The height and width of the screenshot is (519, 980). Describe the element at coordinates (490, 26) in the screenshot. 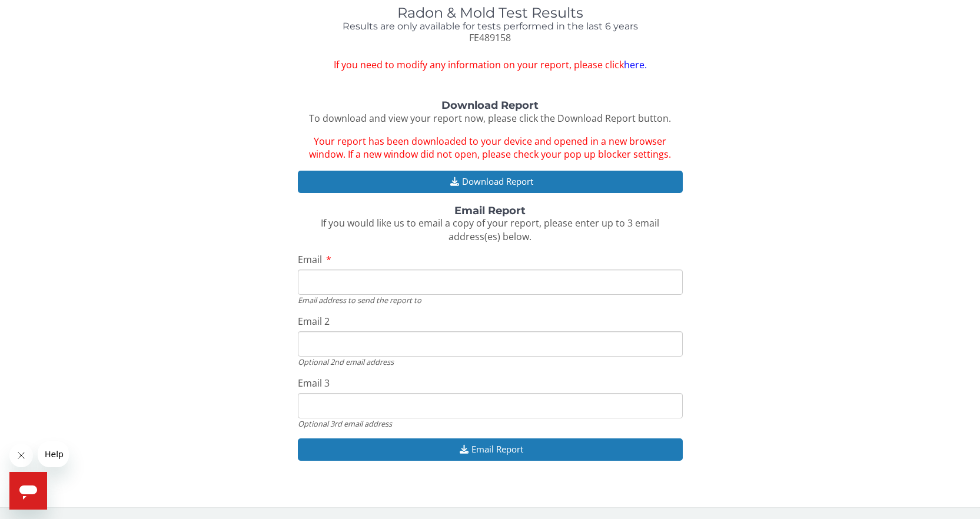

I see `h4: Results are only available for tests performed in the last 6 years` at that location.